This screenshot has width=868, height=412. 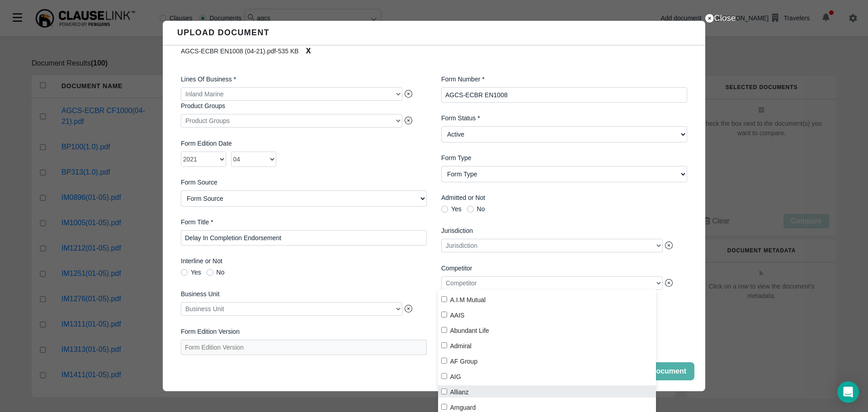 What do you see at coordinates (564, 118) in the screenshot?
I see `label: Form Status *` at bounding box center [564, 118].